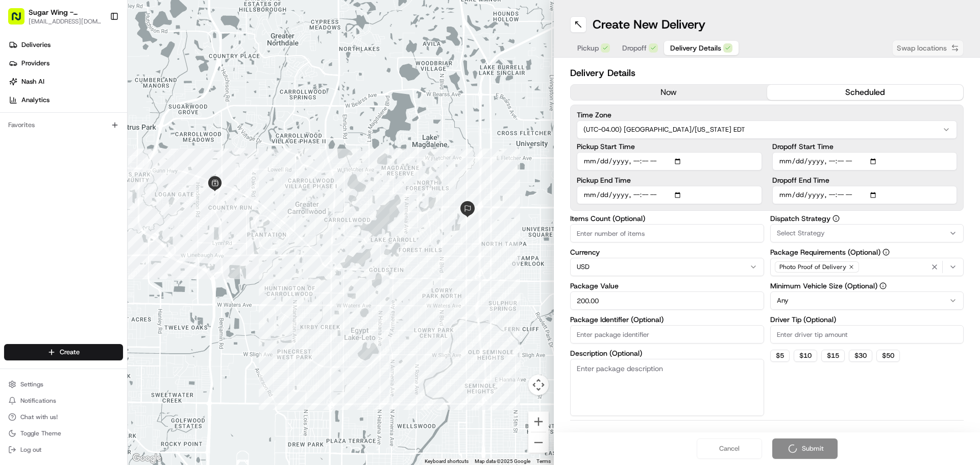 Image resolution: width=980 pixels, height=465 pixels. Describe the element at coordinates (101, 103) in the screenshot. I see `div: Start new chat` at that location.